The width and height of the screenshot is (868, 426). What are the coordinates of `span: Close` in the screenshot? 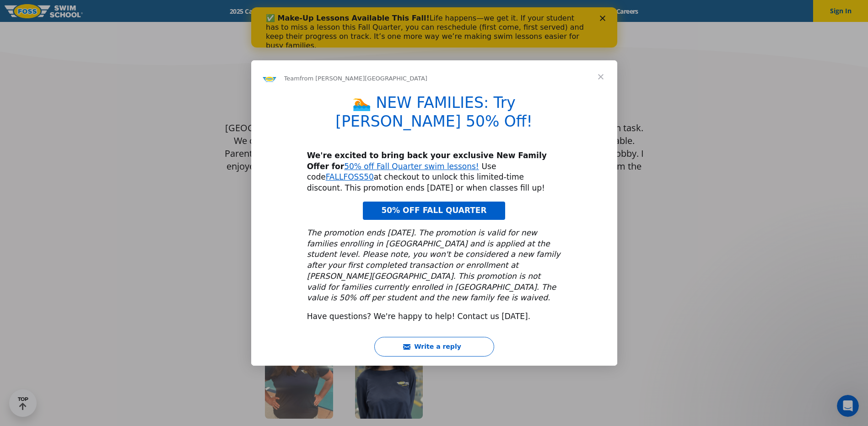 It's located at (601, 77).